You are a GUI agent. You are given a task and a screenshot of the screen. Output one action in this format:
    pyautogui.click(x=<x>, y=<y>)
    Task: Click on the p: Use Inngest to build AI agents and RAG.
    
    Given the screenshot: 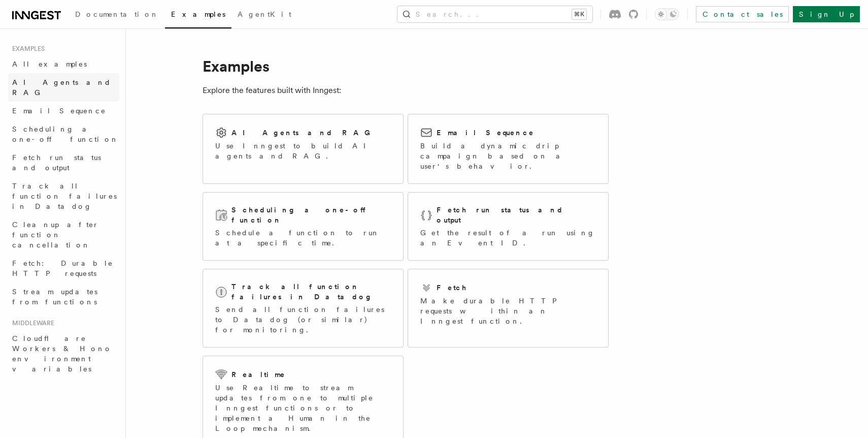 What is the action you would take?
    pyautogui.click(x=303, y=151)
    